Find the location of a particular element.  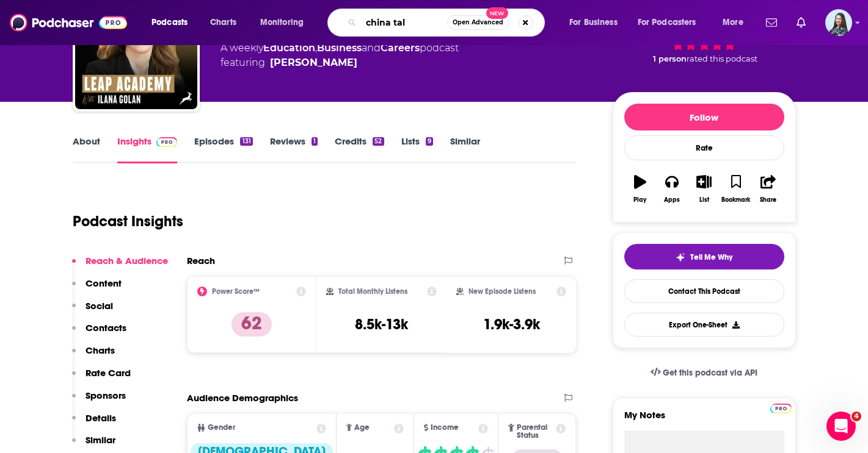

span: For Business is located at coordinates (593, 23).